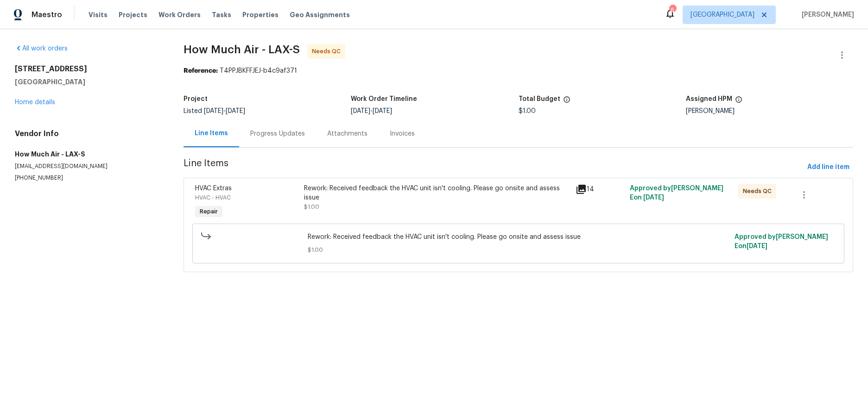  What do you see at coordinates (347, 134) in the screenshot?
I see `div: Attachments` at bounding box center [347, 134].